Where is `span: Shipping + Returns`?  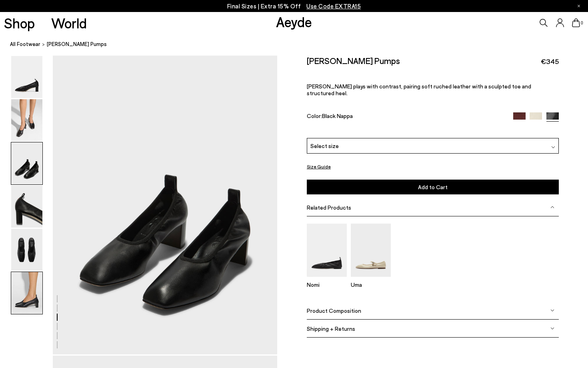 span: Shipping + Returns is located at coordinates (331, 328).